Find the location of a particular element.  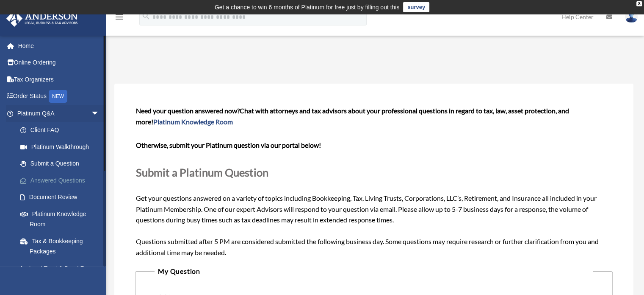

a: Online Ordering is located at coordinates (59, 63).